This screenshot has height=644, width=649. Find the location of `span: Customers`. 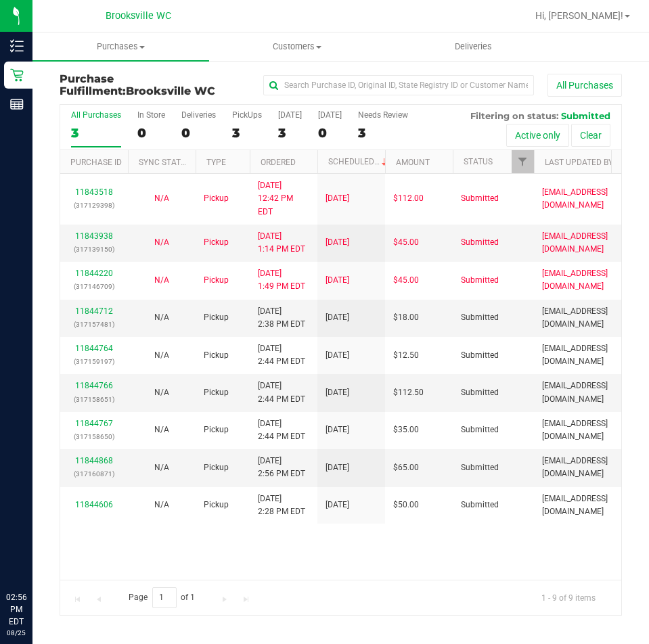

span: Customers is located at coordinates (297, 46).